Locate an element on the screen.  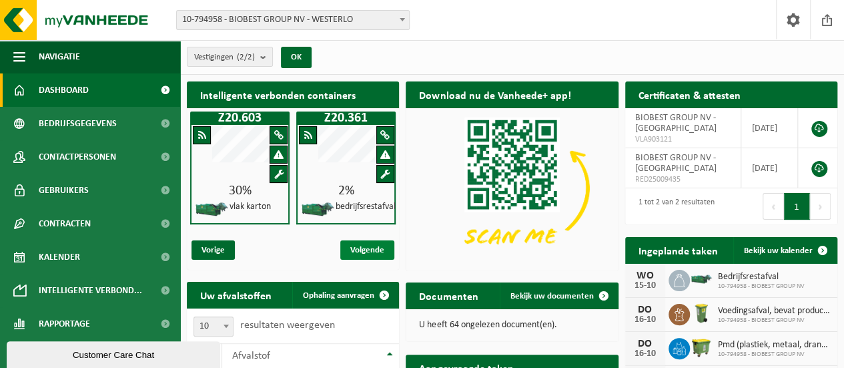
span: RED25009435 is located at coordinates (683, 179).